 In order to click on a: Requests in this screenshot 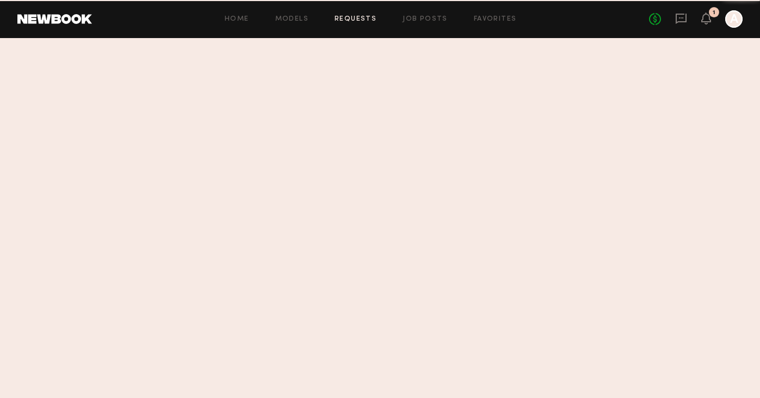, I will do `click(355, 19)`.